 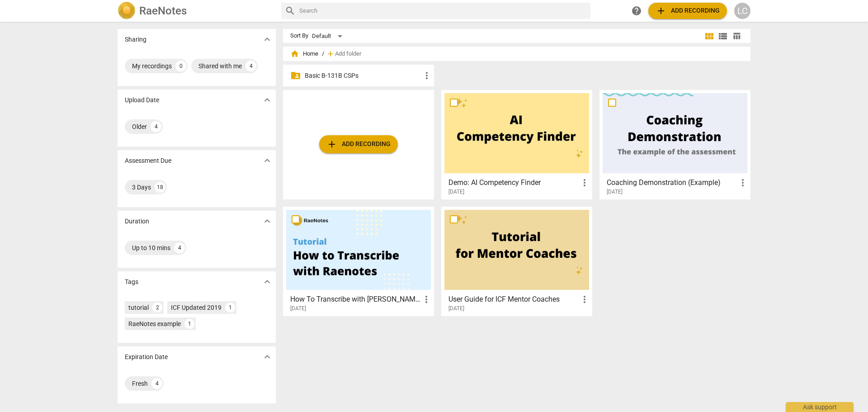 What do you see at coordinates (138, 307) in the screenshot?
I see `div: tutorial` at bounding box center [138, 307].